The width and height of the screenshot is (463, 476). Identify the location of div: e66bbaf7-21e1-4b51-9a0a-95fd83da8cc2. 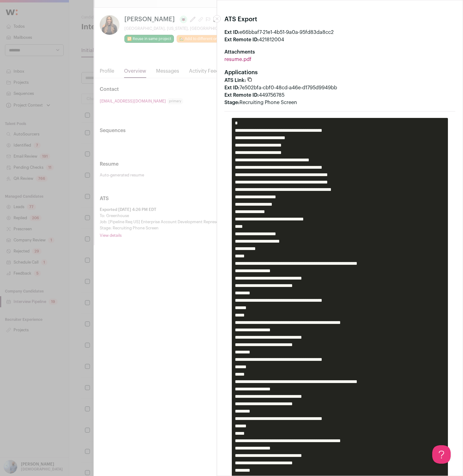
(340, 32).